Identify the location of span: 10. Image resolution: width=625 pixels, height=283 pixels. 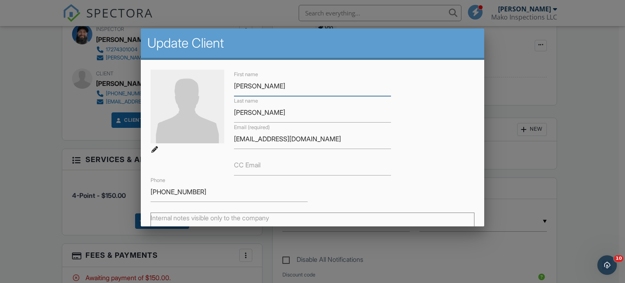
(619, 259).